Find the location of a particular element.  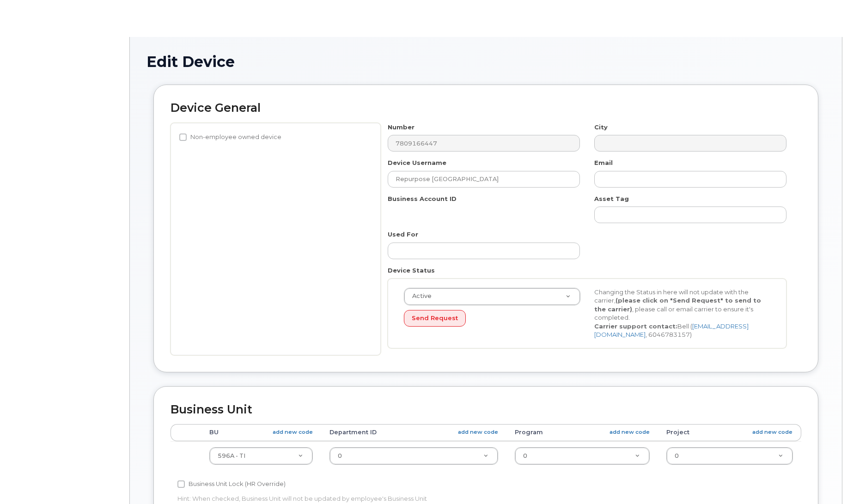

a: Active is located at coordinates (492, 297).